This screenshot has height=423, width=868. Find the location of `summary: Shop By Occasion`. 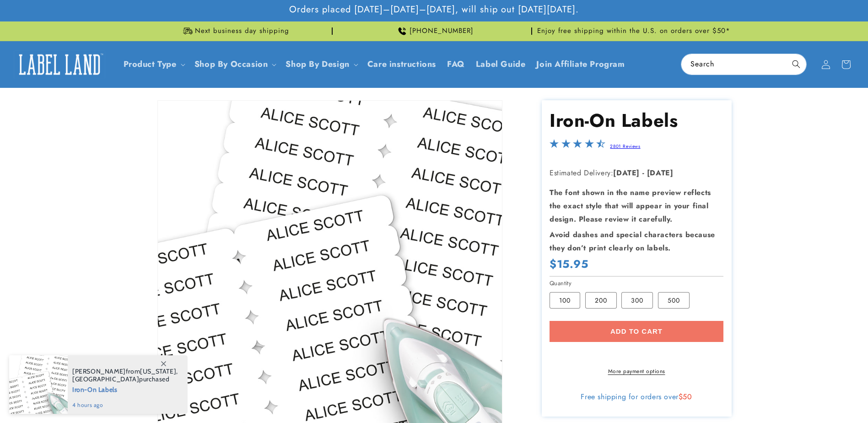

summary: Shop By Occasion is located at coordinates (235, 64).